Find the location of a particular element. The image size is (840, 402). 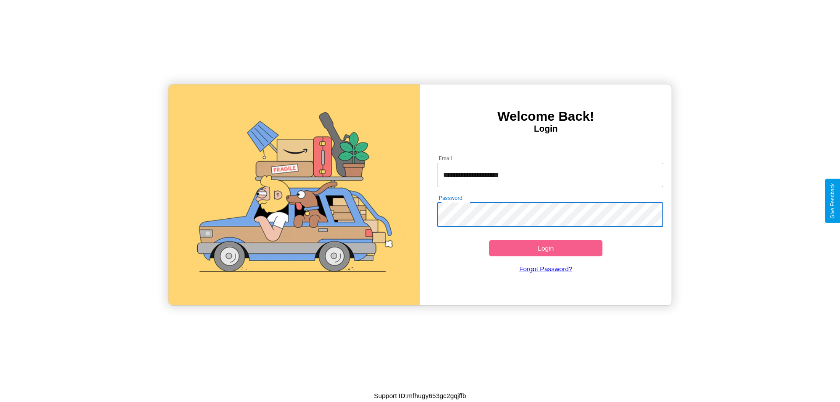

a: Forgot Password? is located at coordinates (546, 269).